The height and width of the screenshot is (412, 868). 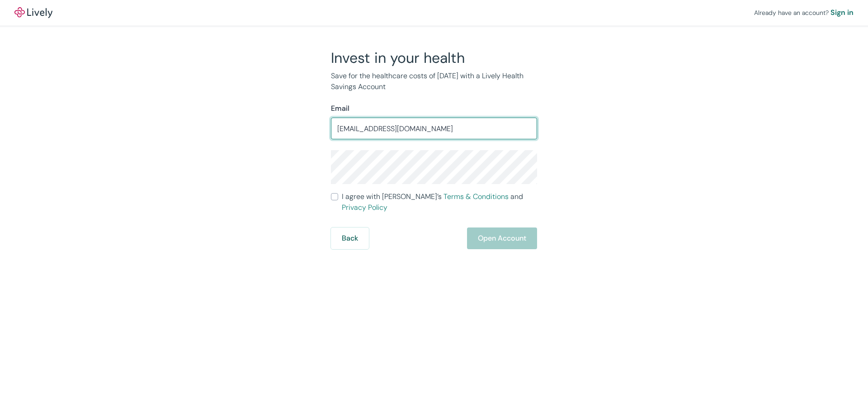 I want to click on a: Privacy Policy, so click(x=364, y=207).